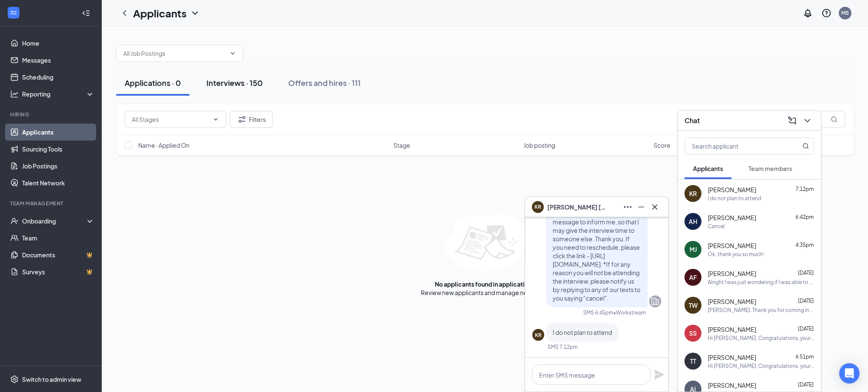  Describe the element at coordinates (654, 207) in the screenshot. I see `button: Cross` at that location.